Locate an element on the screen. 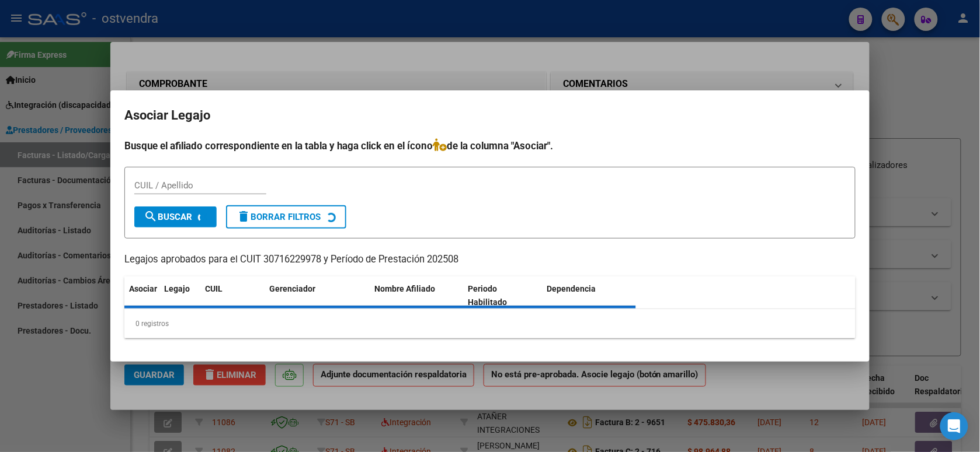 This screenshot has height=452, width=980. mat-icon: delete is located at coordinates (243, 217).